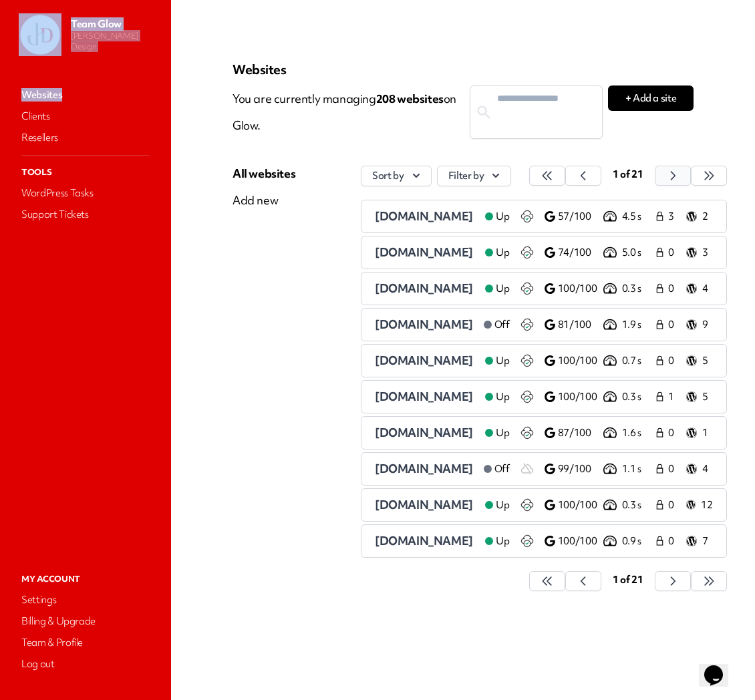  What do you see at coordinates (264, 200) in the screenshot?
I see `div: Add new` at bounding box center [264, 200].